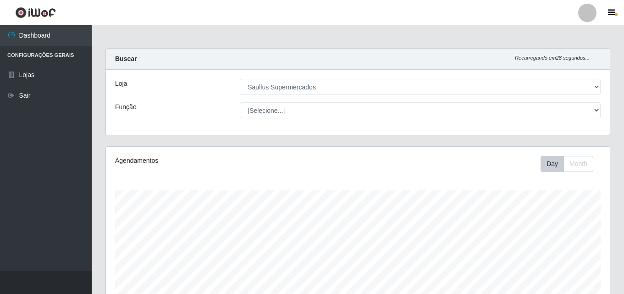 The height and width of the screenshot is (294, 624). What do you see at coordinates (552, 164) in the screenshot?
I see `button: Day` at bounding box center [552, 164].